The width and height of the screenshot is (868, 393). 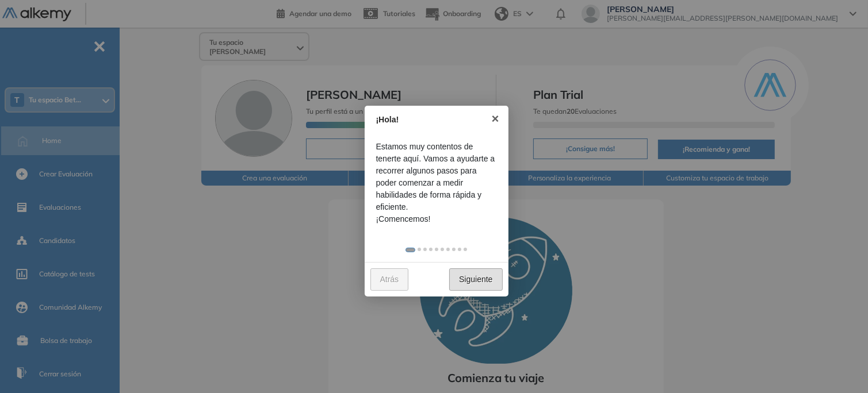 What do you see at coordinates (437, 219) in the screenshot?
I see `span: ¡Comencemos!` at bounding box center [437, 219].